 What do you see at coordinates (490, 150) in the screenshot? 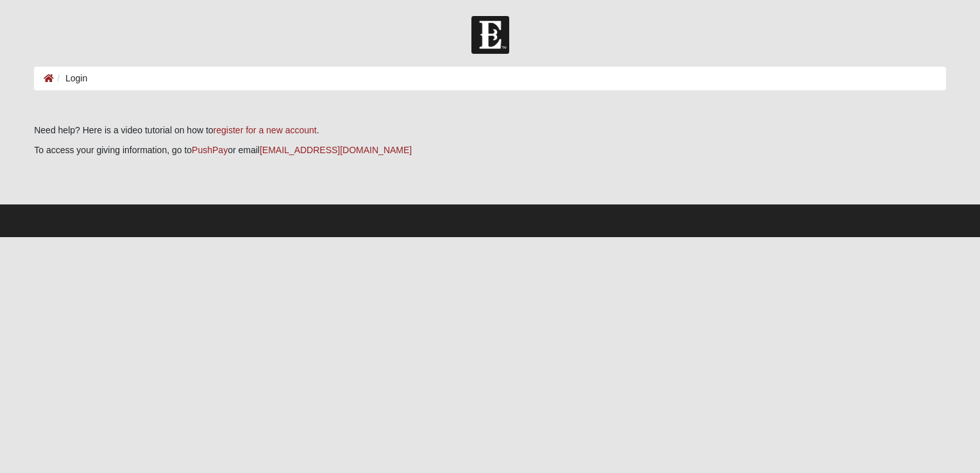
I see `p: To access your giving information, go to or email` at bounding box center [490, 150].